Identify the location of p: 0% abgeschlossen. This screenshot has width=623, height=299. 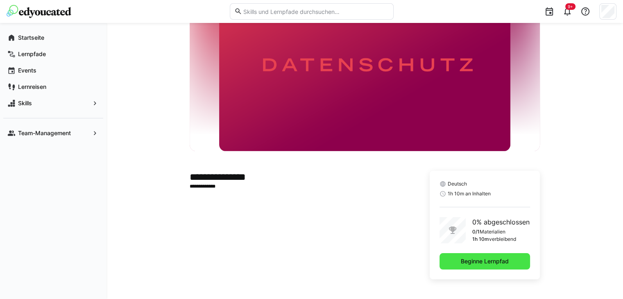
(501, 222).